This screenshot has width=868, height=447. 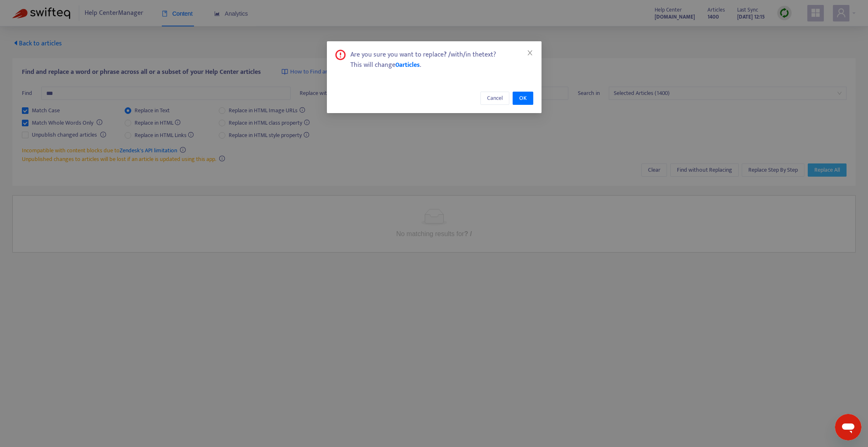 What do you see at coordinates (523, 98) in the screenshot?
I see `span: OK` at bounding box center [523, 98].